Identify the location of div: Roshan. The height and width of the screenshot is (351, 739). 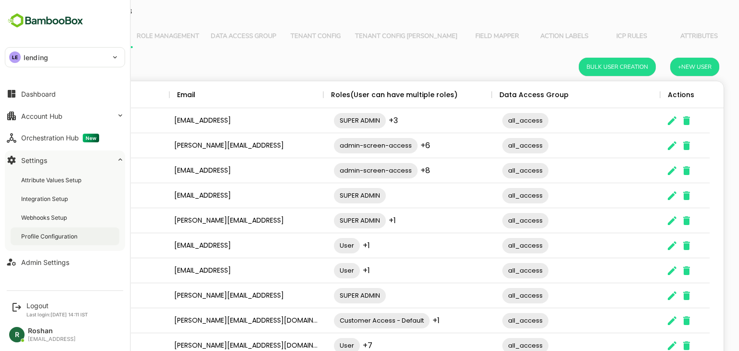
(51, 331).